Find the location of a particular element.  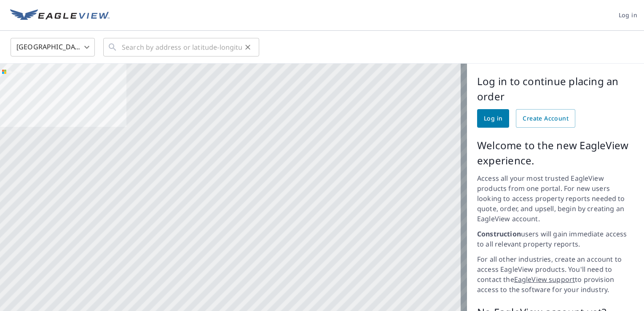

input: Search by address or latitude-longitude is located at coordinates (181, 48).